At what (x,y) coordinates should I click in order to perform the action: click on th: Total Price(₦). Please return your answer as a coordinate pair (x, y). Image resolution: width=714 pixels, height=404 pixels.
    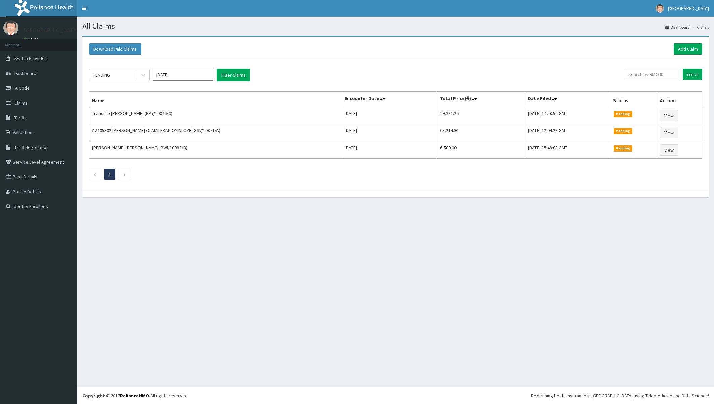
    Looking at the image, I should click on (481, 99).